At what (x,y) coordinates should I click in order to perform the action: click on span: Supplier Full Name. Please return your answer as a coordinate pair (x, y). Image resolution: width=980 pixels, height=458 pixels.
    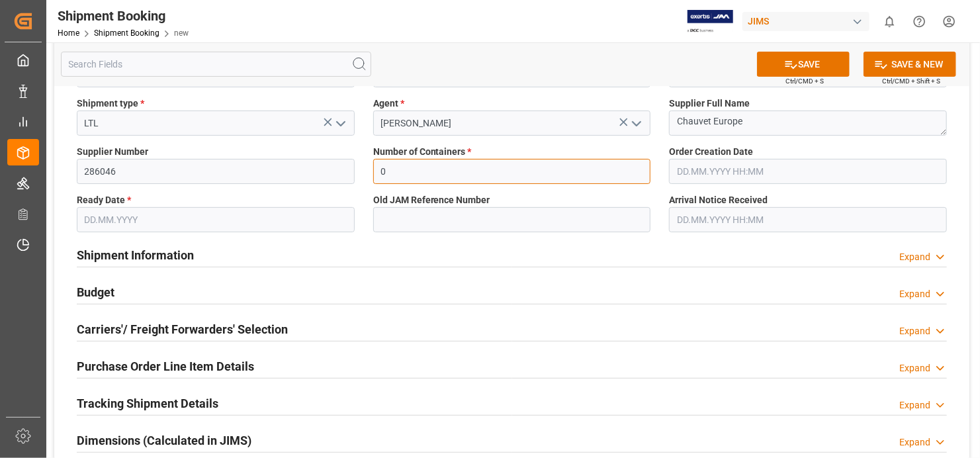
    Looking at the image, I should click on (709, 103).